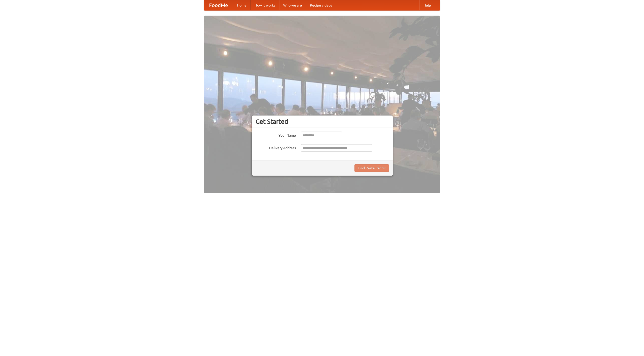 This screenshot has height=356, width=644. I want to click on label: Delivery Address, so click(275, 147).